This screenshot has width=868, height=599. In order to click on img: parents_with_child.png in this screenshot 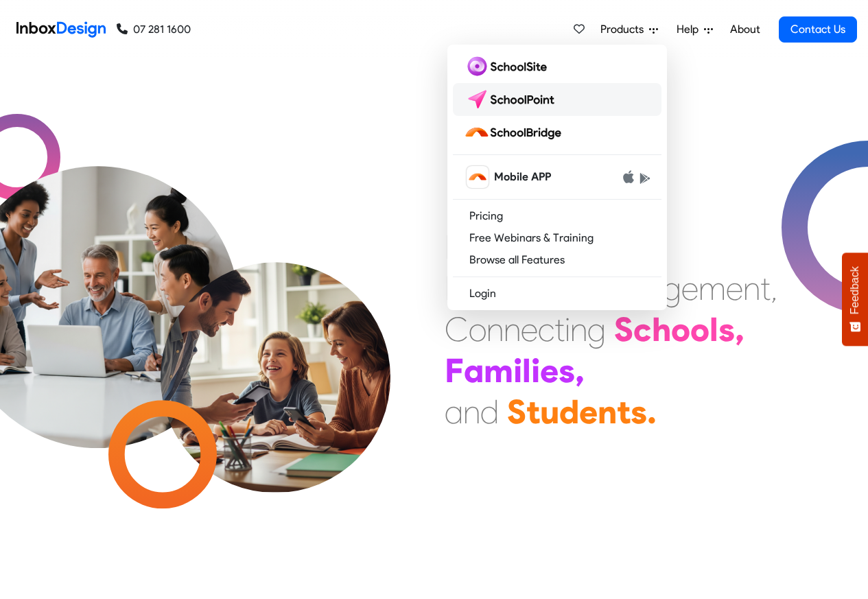, I will do `click(276, 348)`.